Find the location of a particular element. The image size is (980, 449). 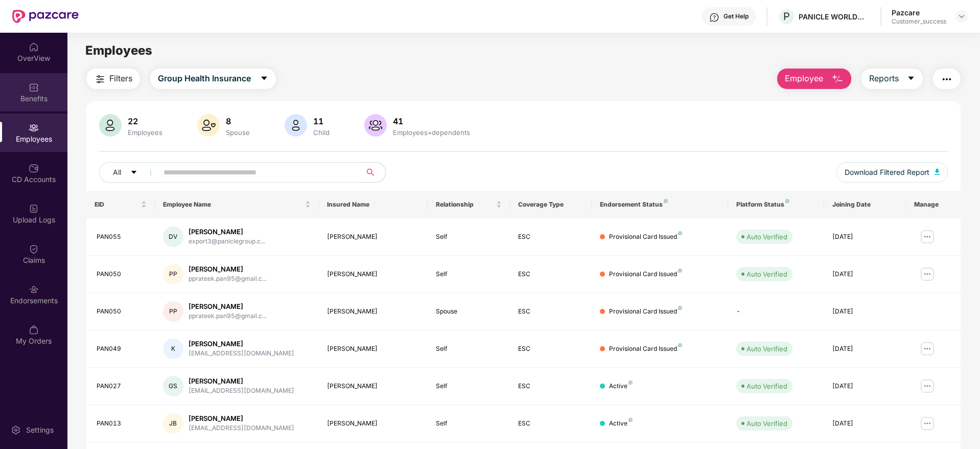

div: 8 is located at coordinates (238, 121).